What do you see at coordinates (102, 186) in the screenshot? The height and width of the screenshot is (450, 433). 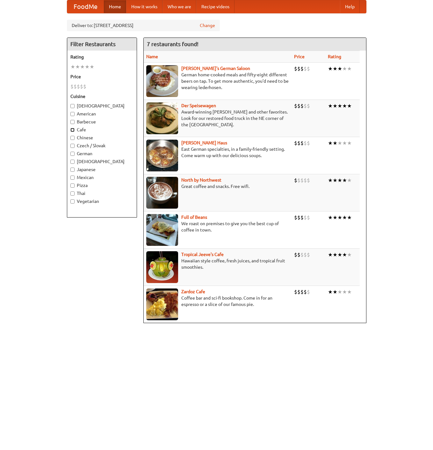 I see `label: Pizza` at bounding box center [102, 186].